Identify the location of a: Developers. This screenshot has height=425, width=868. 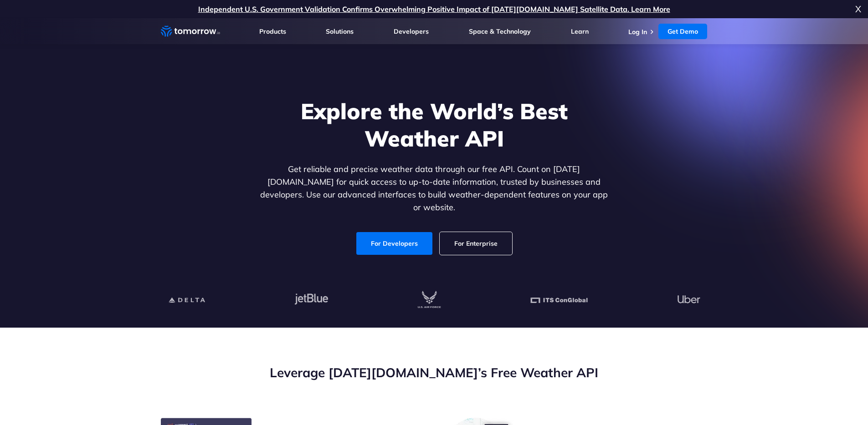
(411, 31).